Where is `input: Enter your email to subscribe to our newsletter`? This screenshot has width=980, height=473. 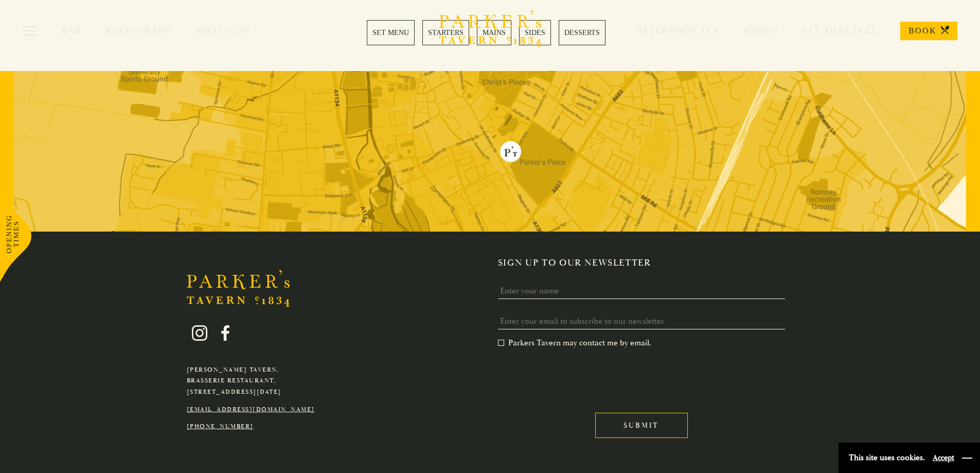
input: Enter your email to subscribe to our newsletter is located at coordinates (642, 321).